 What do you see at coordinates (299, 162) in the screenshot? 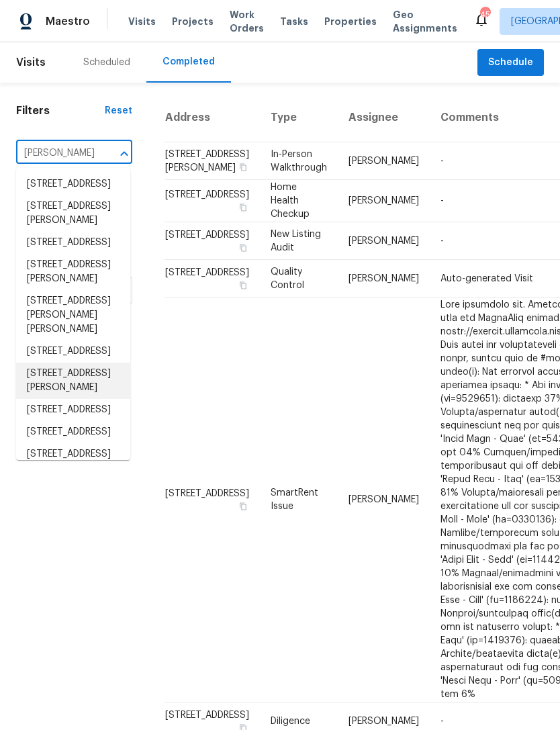
I see `td: In-Person Walkthrough` at bounding box center [299, 162].